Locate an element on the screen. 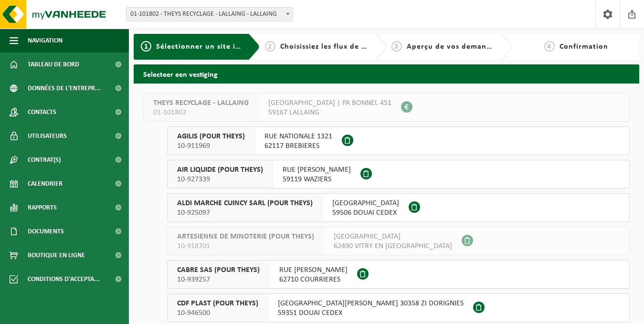 Image resolution: width=644 pixels, height=324 pixels. span: Aperçu de vos demandes is located at coordinates (453, 47).